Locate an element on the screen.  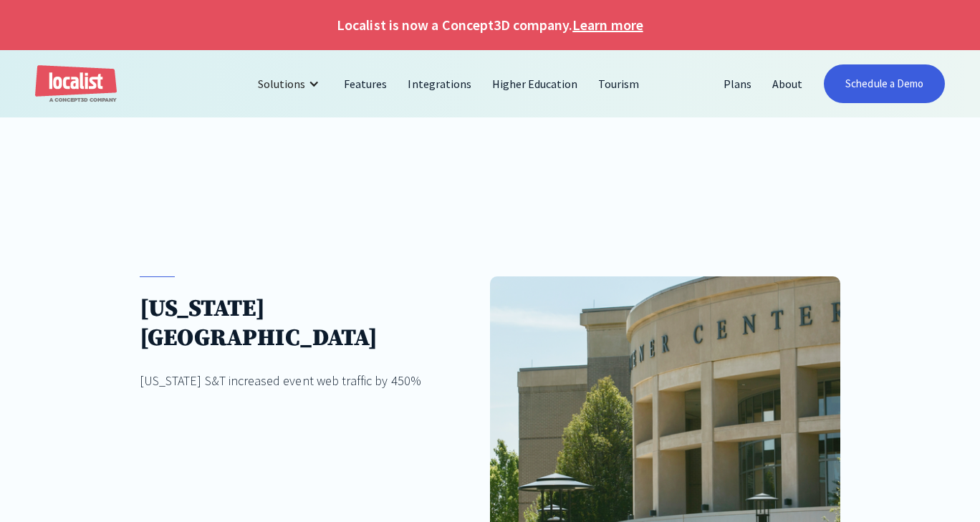
a: Plans is located at coordinates (738, 84).